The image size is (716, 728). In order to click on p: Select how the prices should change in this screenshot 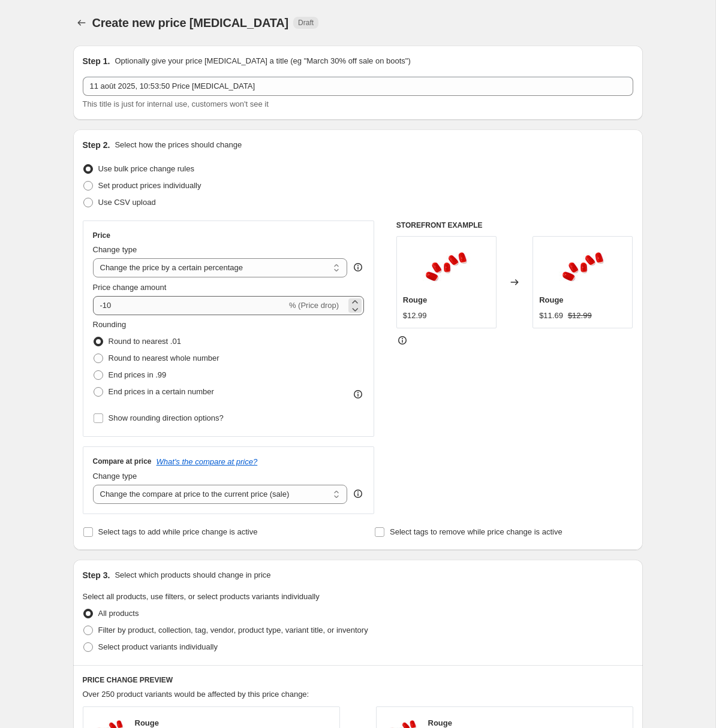, I will do `click(178, 145)`.